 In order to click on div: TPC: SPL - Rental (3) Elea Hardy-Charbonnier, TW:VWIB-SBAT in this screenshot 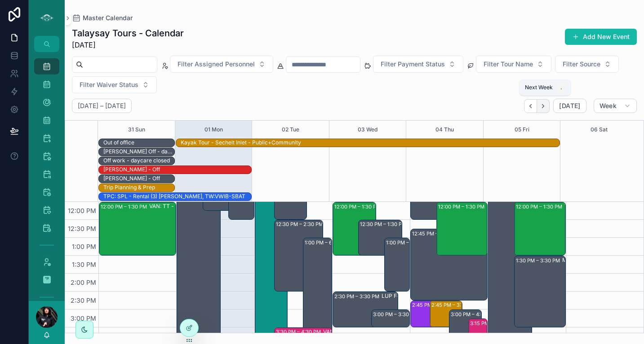, I will do `click(174, 197)`.